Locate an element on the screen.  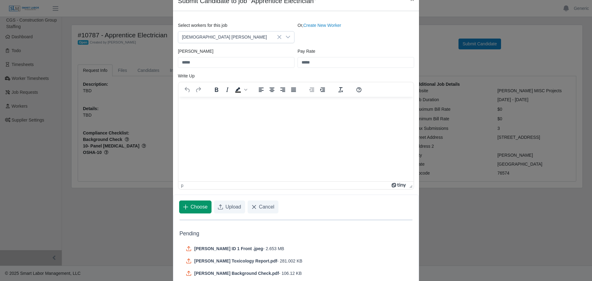
button: Align right is located at coordinates (283, 90).